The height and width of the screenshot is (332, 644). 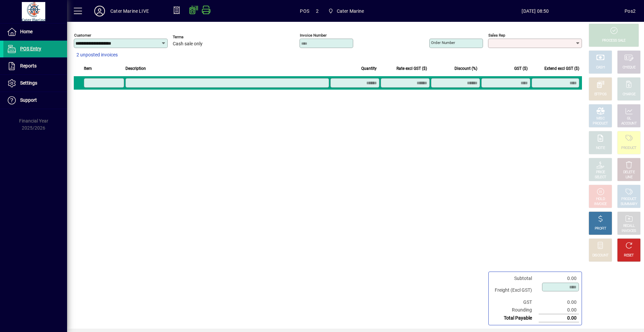 What do you see at coordinates (28, 100) in the screenshot?
I see `span: Support` at bounding box center [28, 100].